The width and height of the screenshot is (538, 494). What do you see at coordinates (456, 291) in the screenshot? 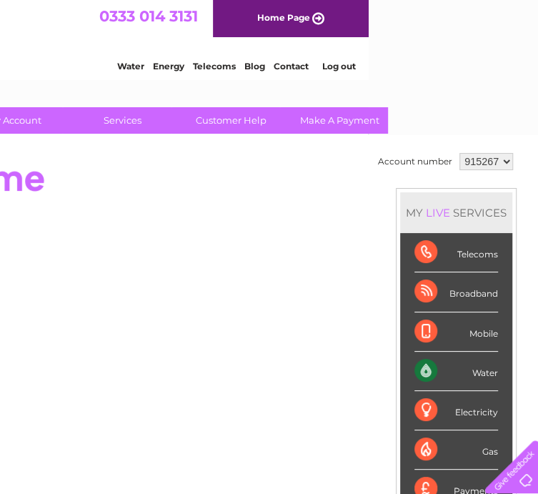
I see `div: Broadband` at bounding box center [456, 291].